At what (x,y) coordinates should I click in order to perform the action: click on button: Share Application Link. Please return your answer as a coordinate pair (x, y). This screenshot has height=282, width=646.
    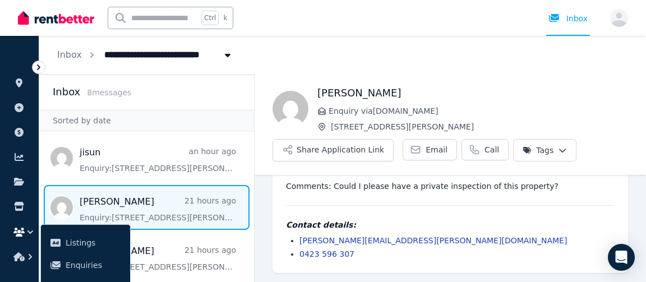
    Looking at the image, I should click on (333, 150).